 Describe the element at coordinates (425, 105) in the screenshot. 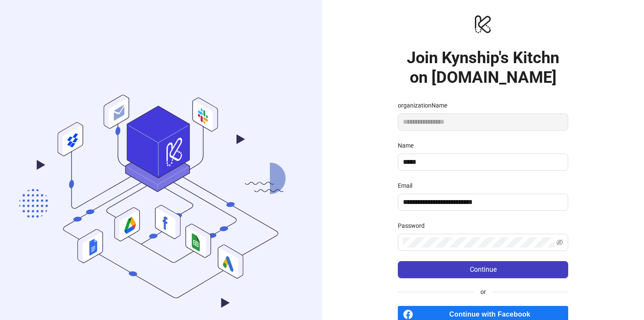

I see `label: organizationName` at that location.